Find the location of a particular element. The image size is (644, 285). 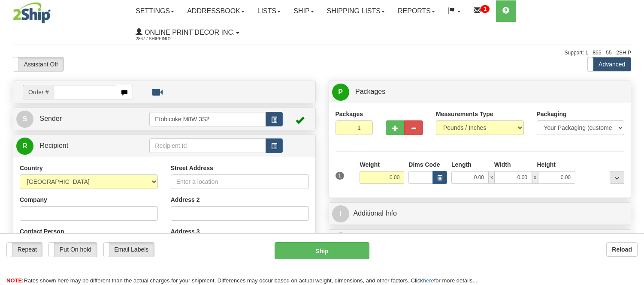

span: P is located at coordinates (341, 92).